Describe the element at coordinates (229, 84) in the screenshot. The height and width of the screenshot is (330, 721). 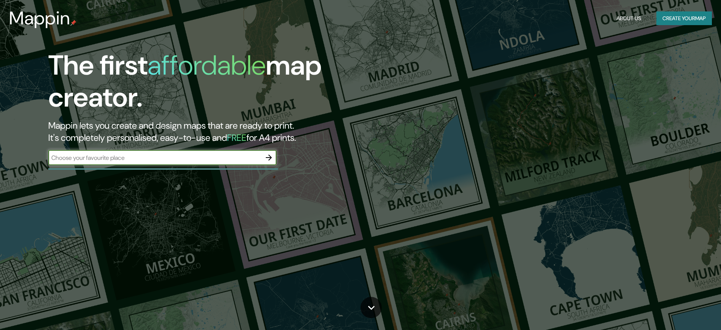
I see `h1: The first map creator.` at that location.